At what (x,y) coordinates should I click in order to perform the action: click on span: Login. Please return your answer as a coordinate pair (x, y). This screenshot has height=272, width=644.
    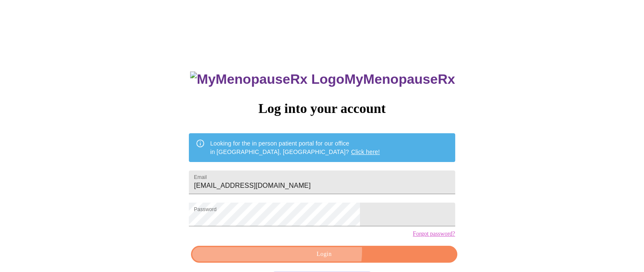
    Looking at the image, I should click on (324, 254).